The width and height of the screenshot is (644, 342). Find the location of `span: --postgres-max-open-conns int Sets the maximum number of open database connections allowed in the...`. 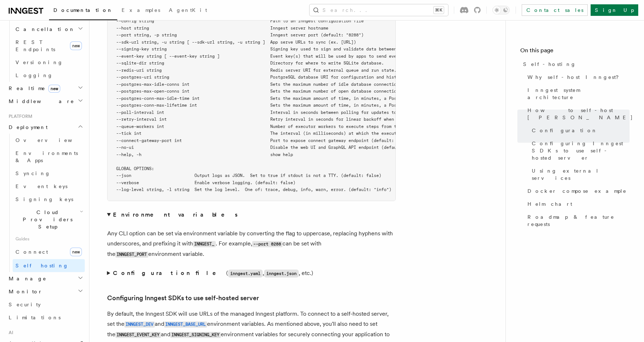

span: --postgres-max-open-conns int Sets the maximum number of open database connections allowed in the... is located at coordinates (332, 91).